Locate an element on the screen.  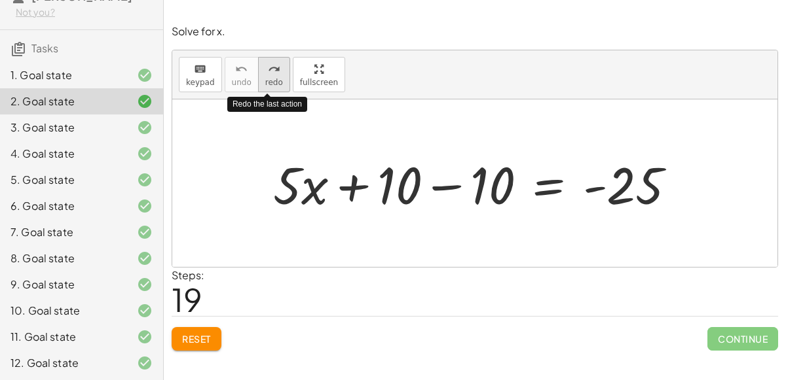
div: 4. Goal state is located at coordinates (63, 154).